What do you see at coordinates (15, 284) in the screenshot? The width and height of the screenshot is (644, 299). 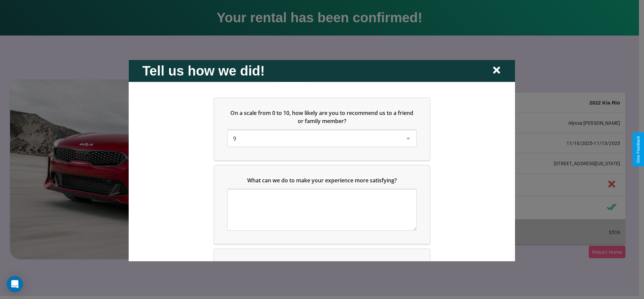 I see `div: Open Intercom Messenger` at bounding box center [15, 284].